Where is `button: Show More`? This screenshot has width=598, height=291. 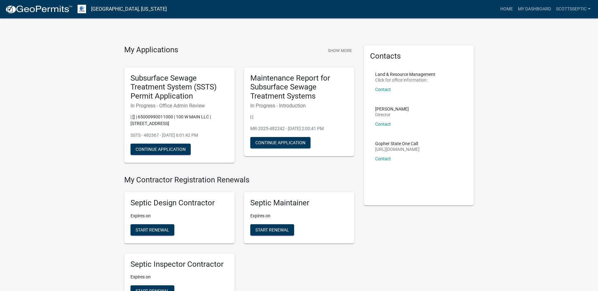
button: Show More is located at coordinates (340, 50).